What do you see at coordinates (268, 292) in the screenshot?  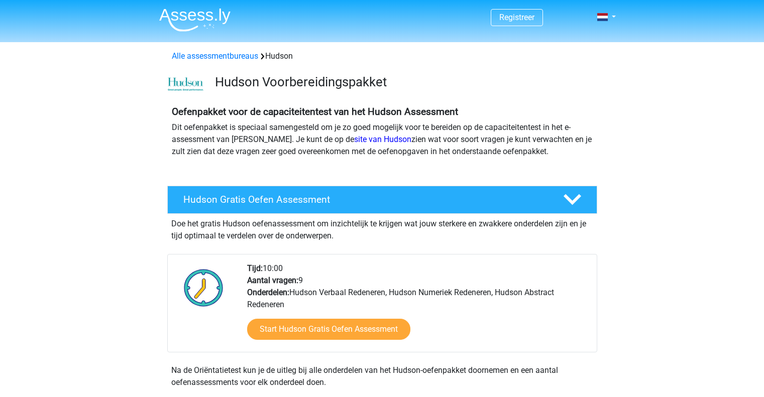 I see `b: Onderdelen:` at bounding box center [268, 292].